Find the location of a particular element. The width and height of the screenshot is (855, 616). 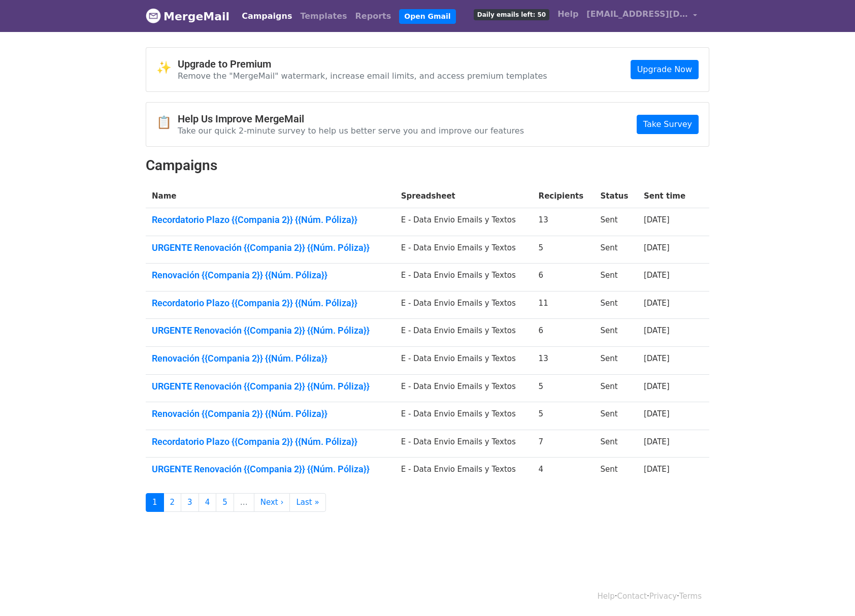

h4: Help Us Improve MergeMail is located at coordinates (350, 119).